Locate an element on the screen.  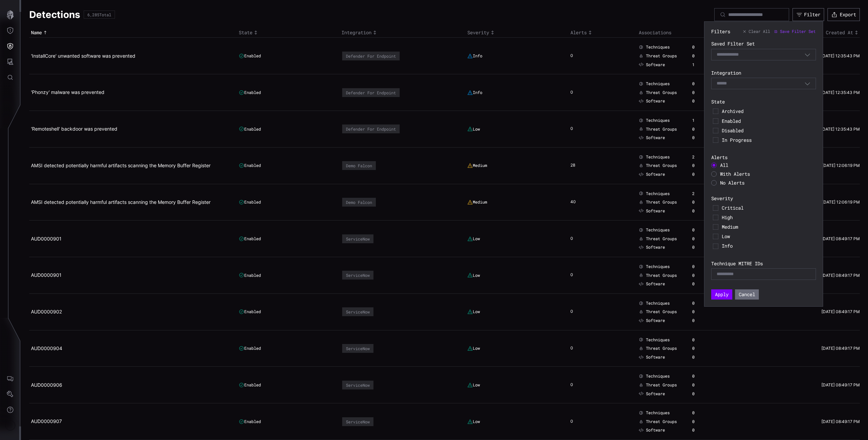
label: Integration is located at coordinates (763, 73).